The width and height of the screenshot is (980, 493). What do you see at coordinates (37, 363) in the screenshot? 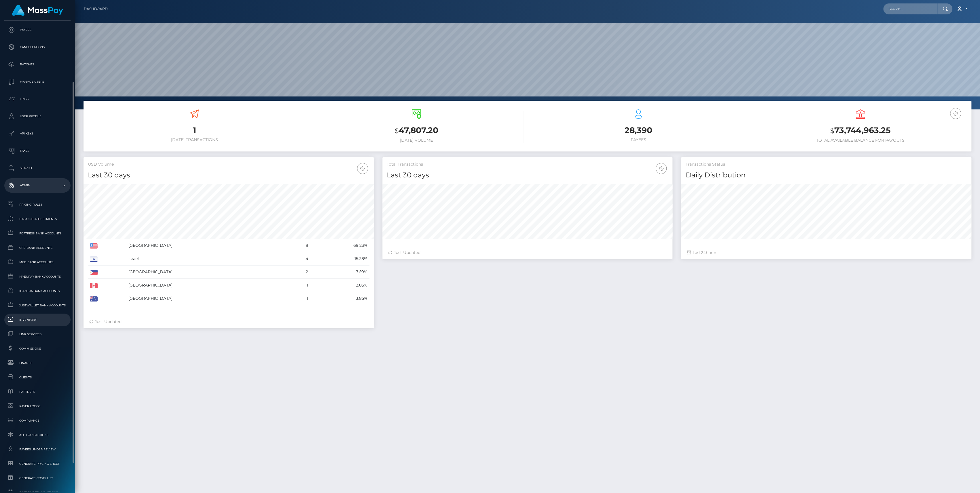
I see `a: Finance` at bounding box center [37, 363].